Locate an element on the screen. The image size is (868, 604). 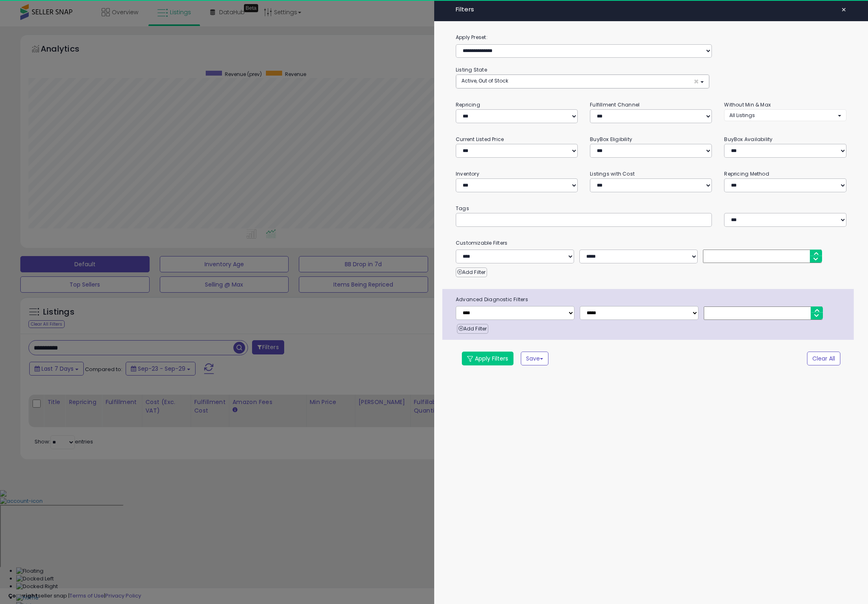
span: All Listings is located at coordinates (742, 115).